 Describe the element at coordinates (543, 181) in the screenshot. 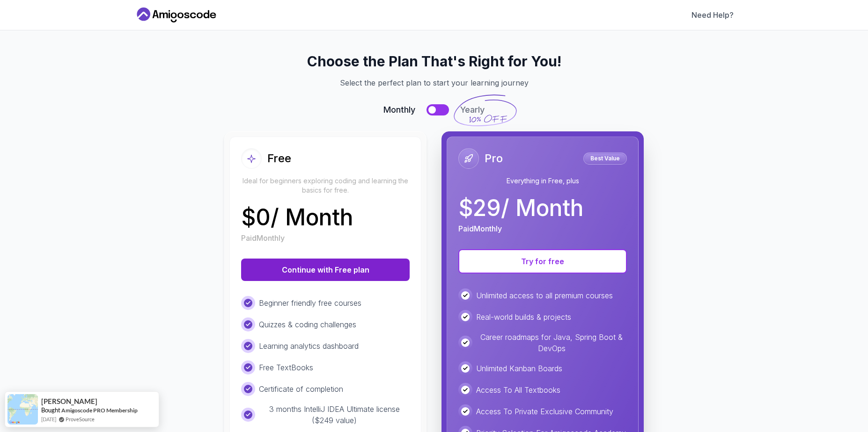

I see `p: Everything in Free, plus` at that location.